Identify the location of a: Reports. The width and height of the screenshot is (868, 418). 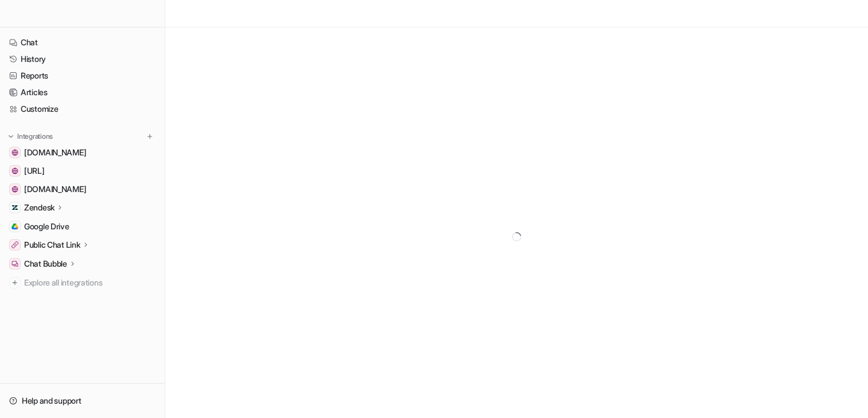
(82, 76).